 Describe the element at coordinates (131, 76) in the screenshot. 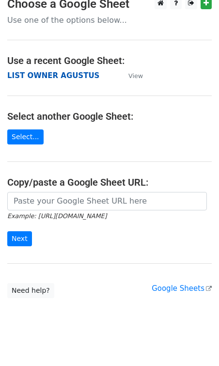

I see `a: View` at that location.